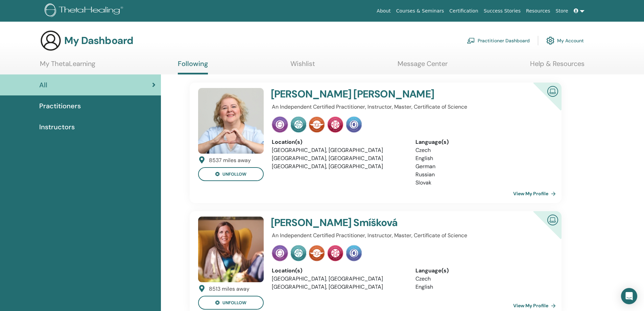 The width and height of the screenshot is (644, 311). I want to click on div: Open Intercom Messenger, so click(629, 296).